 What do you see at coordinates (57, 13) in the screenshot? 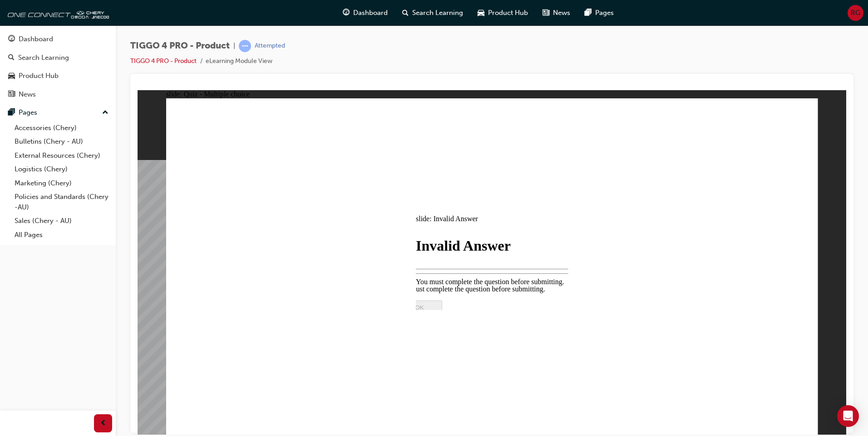
I see `img: oneconnect` at bounding box center [57, 13].